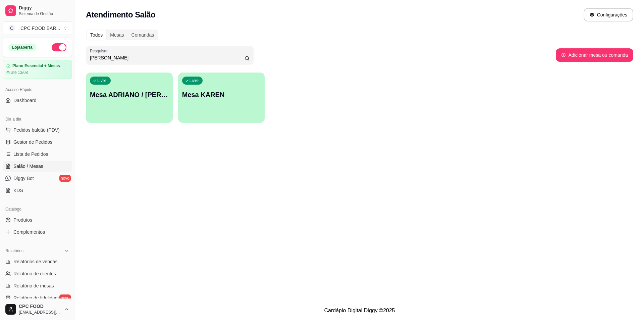 Image resolution: width=644 pixels, height=320 pixels. What do you see at coordinates (360, 310) in the screenshot?
I see `footer: Cardápio Digital Diggy © 2025` at bounding box center [360, 310].